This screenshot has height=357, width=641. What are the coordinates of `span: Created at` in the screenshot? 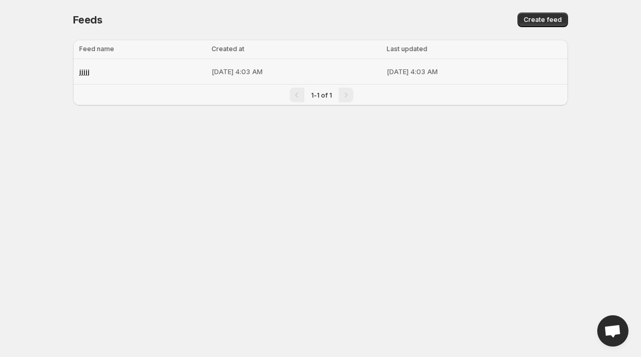 It's located at (228, 48).